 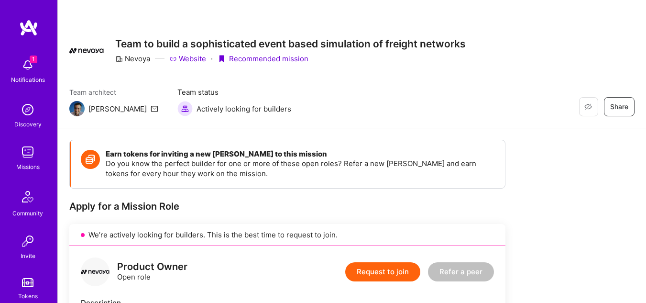 I want to click on div: Recommended mission, so click(x=263, y=58).